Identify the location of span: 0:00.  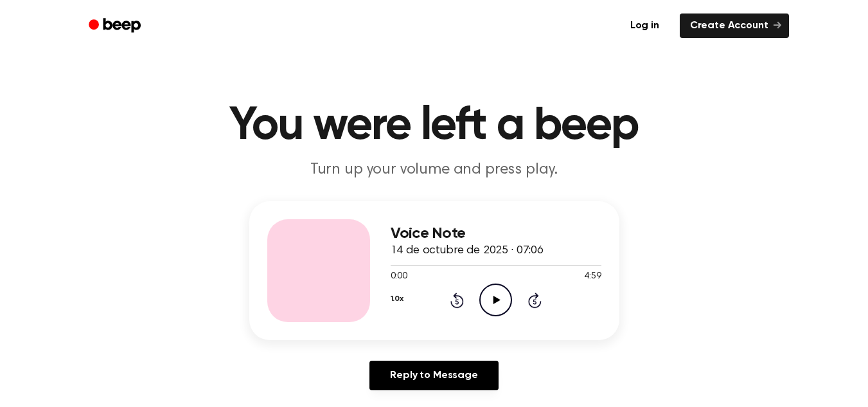
(399, 277).